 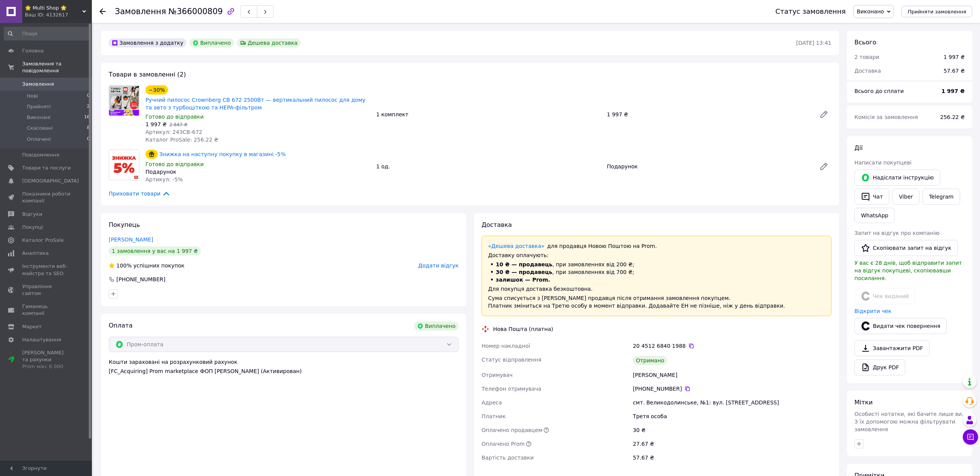 What do you see at coordinates (156, 124) in the screenshot?
I see `span: 1 997 ₴` at bounding box center [156, 124].